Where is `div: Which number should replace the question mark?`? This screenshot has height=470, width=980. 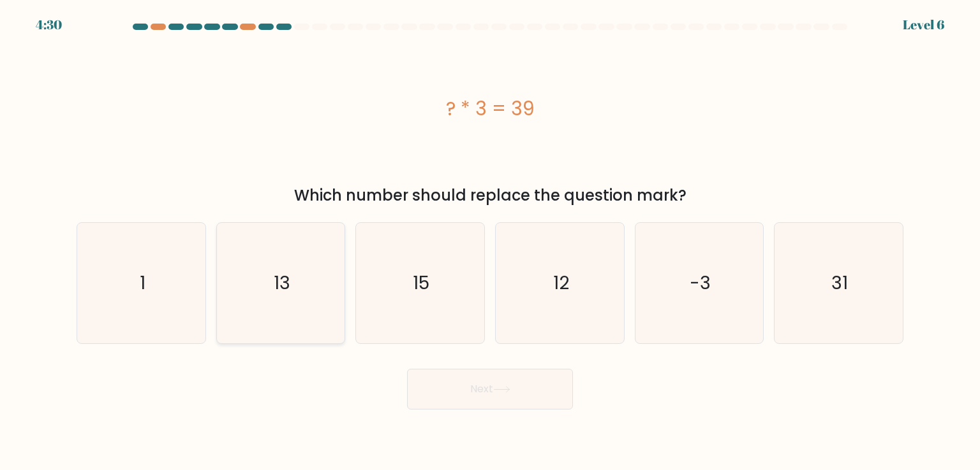 div: Which number should replace the question mark? is located at coordinates (490, 195).